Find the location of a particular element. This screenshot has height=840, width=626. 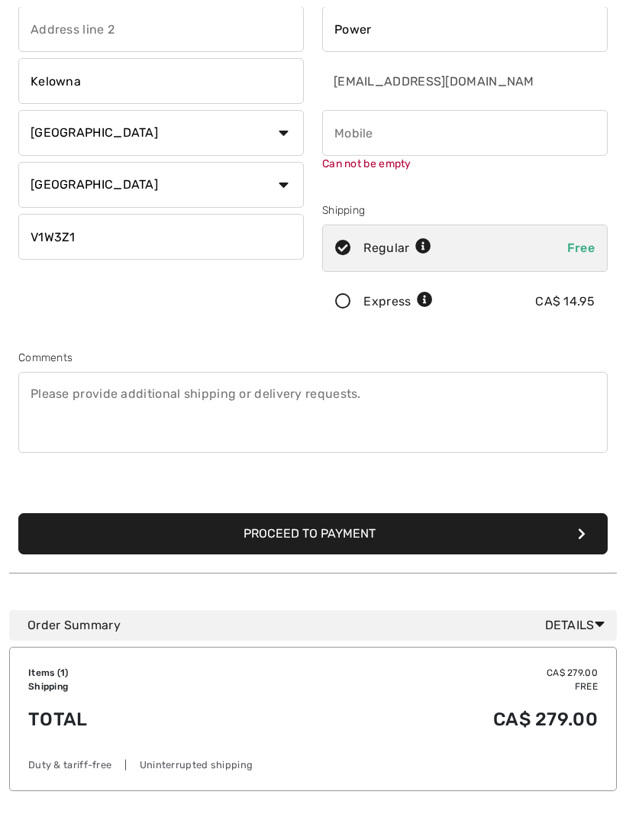

input: Last name is located at coordinates (465, 30).